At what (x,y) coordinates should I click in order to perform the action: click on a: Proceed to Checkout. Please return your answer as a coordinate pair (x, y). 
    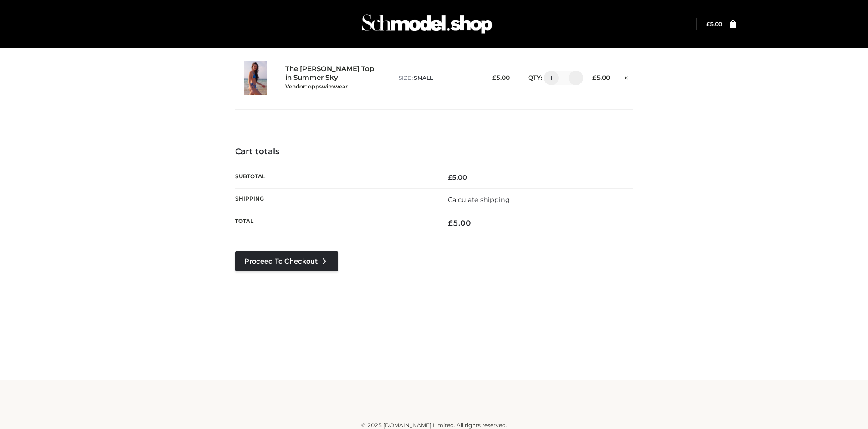
    Looking at the image, I should click on (287, 261).